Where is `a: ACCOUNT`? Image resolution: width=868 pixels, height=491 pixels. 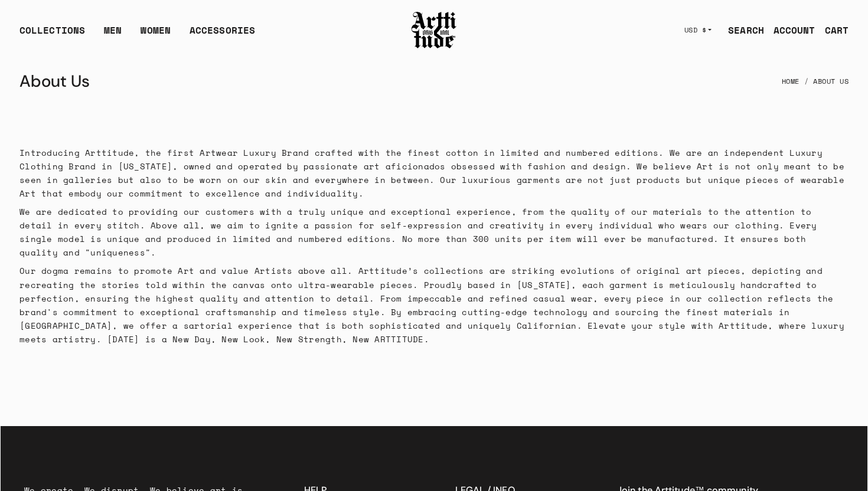
a: ACCOUNT is located at coordinates (790, 30).